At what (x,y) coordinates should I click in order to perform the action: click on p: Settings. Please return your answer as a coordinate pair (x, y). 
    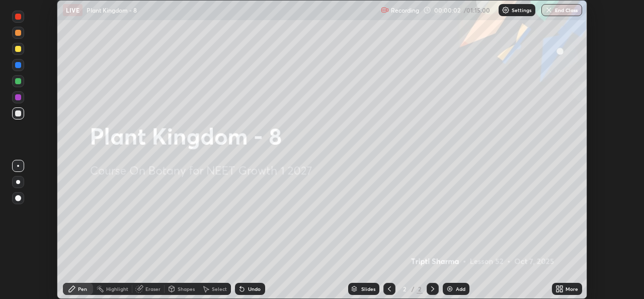
    Looking at the image, I should click on (522, 10).